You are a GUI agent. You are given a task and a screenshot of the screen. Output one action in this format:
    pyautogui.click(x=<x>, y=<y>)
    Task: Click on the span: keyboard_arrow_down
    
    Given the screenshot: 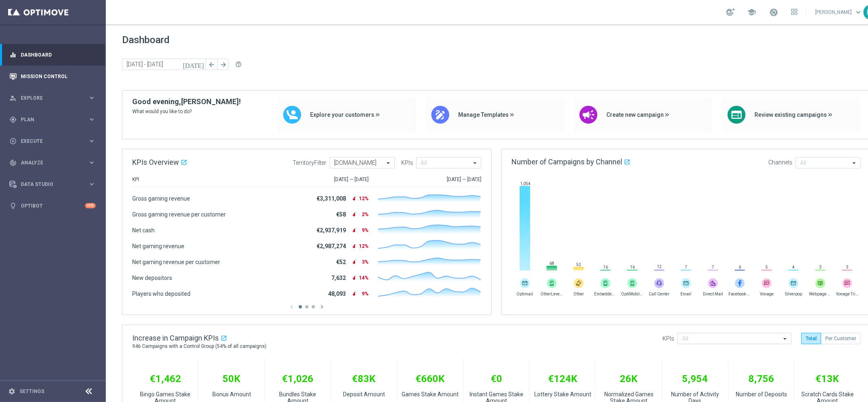 What is the action you would take?
    pyautogui.click(x=859, y=12)
    